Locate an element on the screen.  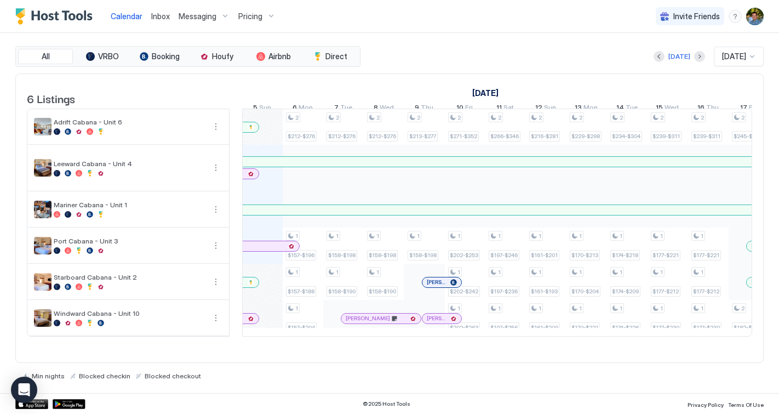
span: $266-$346 is located at coordinates (505, 136).